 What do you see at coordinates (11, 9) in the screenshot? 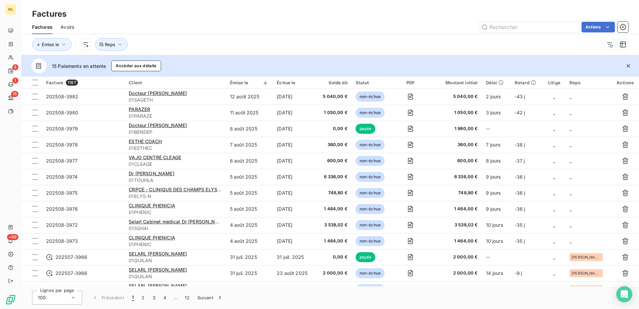
I see `div: ML` at bounding box center [11, 9].